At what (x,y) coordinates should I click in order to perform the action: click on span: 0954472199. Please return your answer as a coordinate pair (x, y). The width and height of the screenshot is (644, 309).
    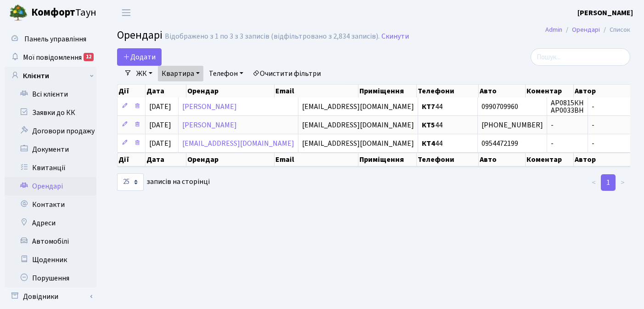
    Looking at the image, I should click on (513, 143).